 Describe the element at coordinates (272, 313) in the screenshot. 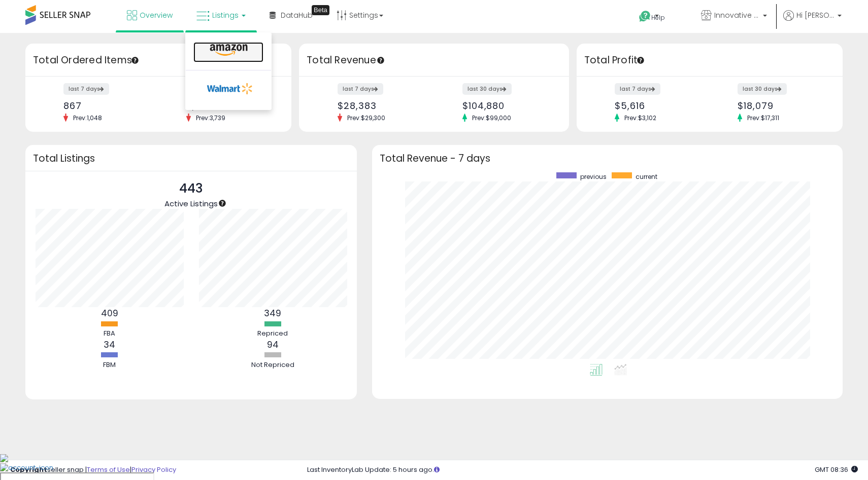

I see `b: 349` at that location.